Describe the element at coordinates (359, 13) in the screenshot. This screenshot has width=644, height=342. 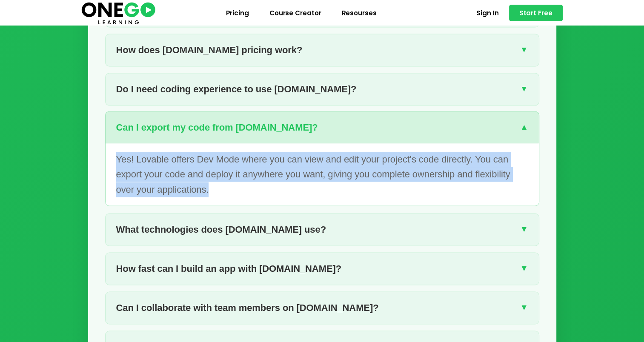
I see `span: Resourses` at that location.